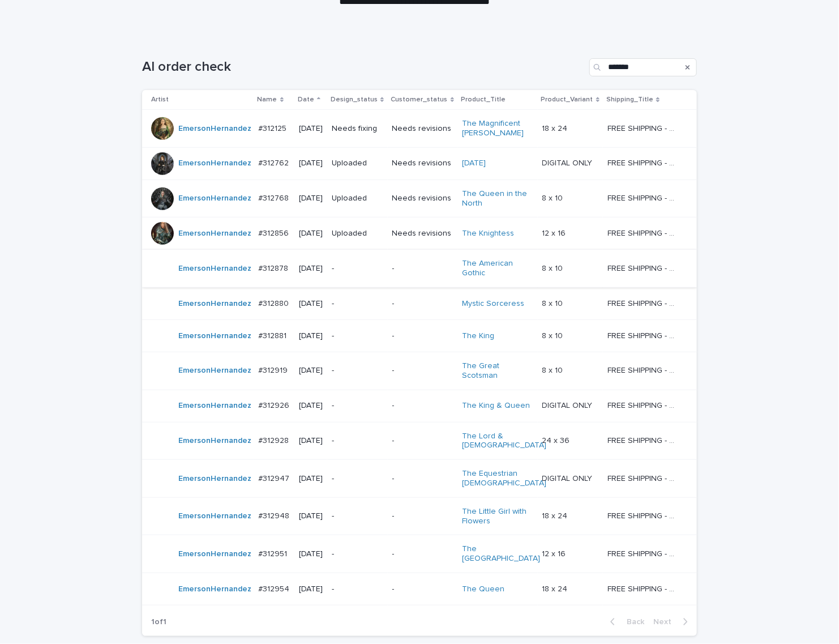  What do you see at coordinates (643, 67) in the screenshot?
I see `input: Search` at bounding box center [643, 67].